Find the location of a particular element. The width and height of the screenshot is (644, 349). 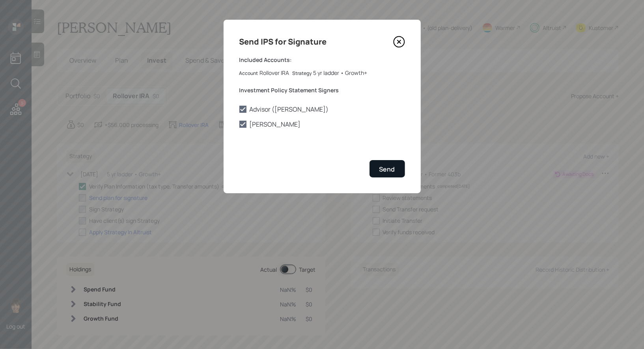

div: Rollover IRA is located at coordinates (275, 73).